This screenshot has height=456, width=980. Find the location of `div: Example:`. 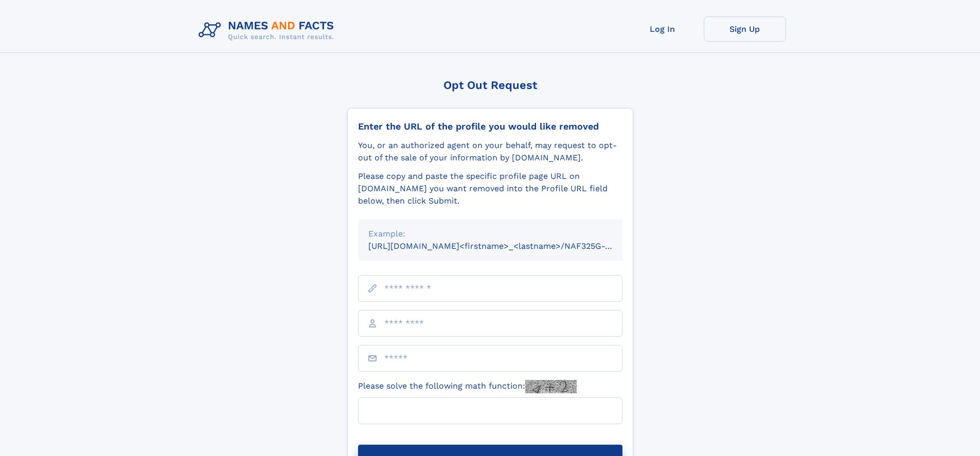

div: Example: is located at coordinates (491, 234).